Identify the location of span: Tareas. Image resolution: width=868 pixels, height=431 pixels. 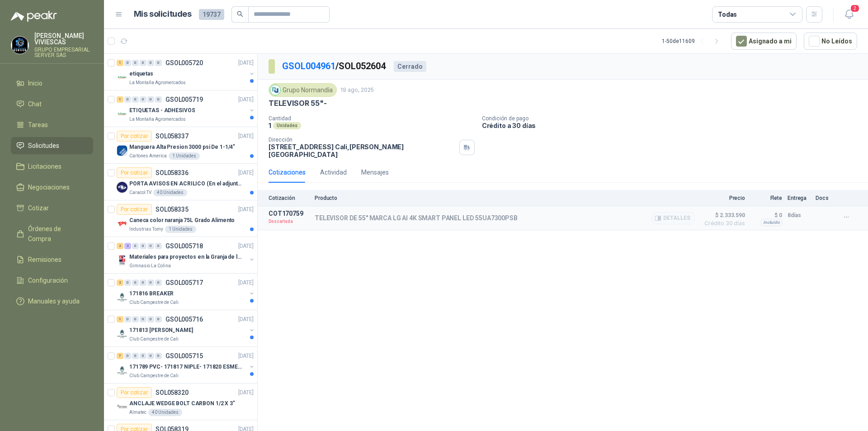
(38, 125).